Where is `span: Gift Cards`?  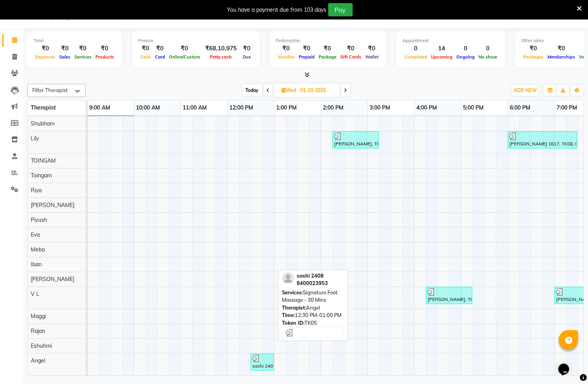
span: Gift Cards is located at coordinates (351, 57).